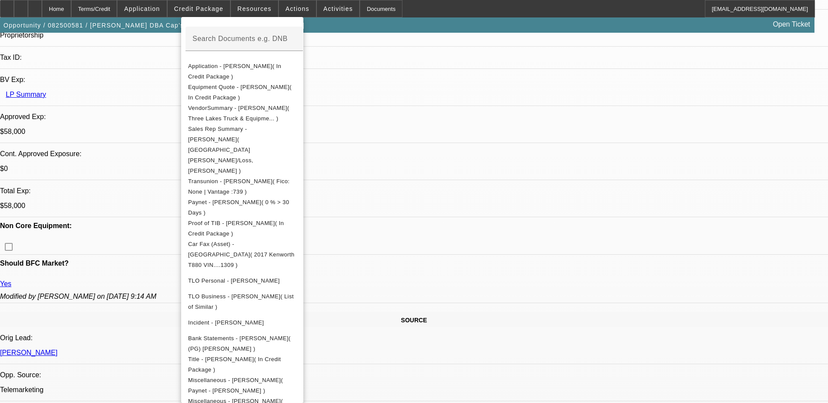 This screenshot has height=403, width=828. What do you see at coordinates (242, 93) in the screenshot?
I see `button: Equipment Quote - Bradley Mahoney( In Credit Package )` at bounding box center [242, 93].